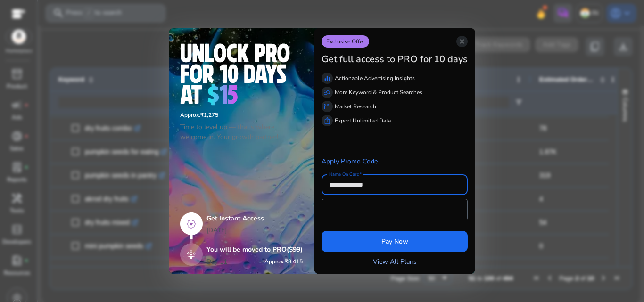  I want to click on p: Time to level up — that's where we come in. Your growth partner!, so click(242, 132).